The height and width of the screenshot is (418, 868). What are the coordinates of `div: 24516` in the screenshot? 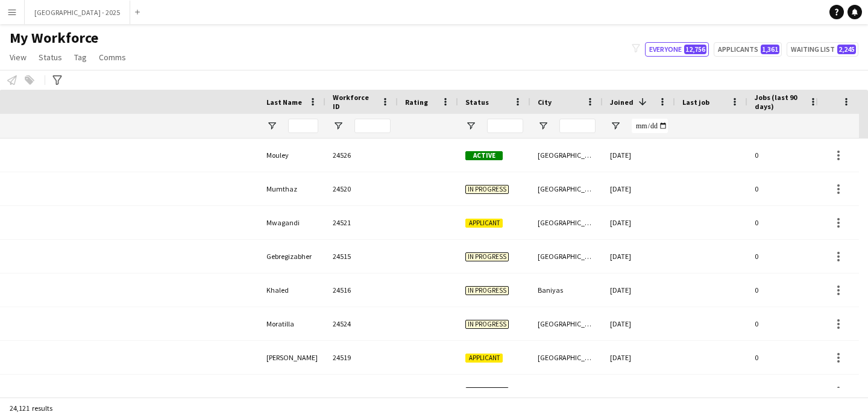 It's located at (362, 290).